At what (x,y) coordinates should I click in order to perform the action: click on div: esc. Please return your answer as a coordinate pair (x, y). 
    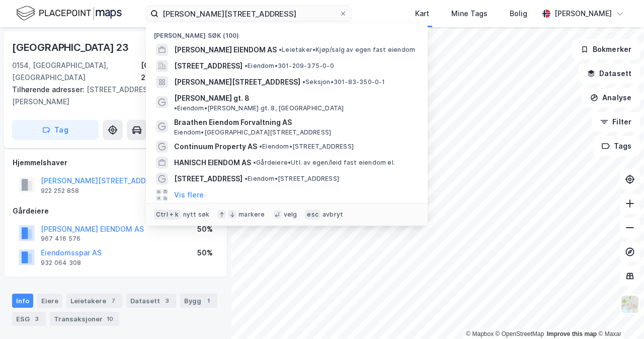
    Looking at the image, I should click on (313, 215).